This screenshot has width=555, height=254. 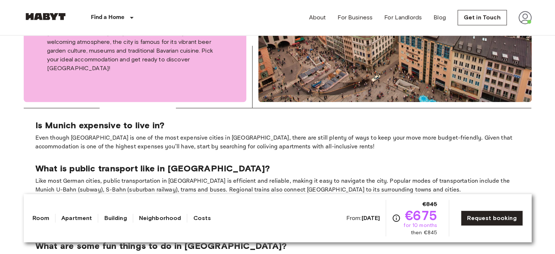 I want to click on img: avatar, so click(x=525, y=18).